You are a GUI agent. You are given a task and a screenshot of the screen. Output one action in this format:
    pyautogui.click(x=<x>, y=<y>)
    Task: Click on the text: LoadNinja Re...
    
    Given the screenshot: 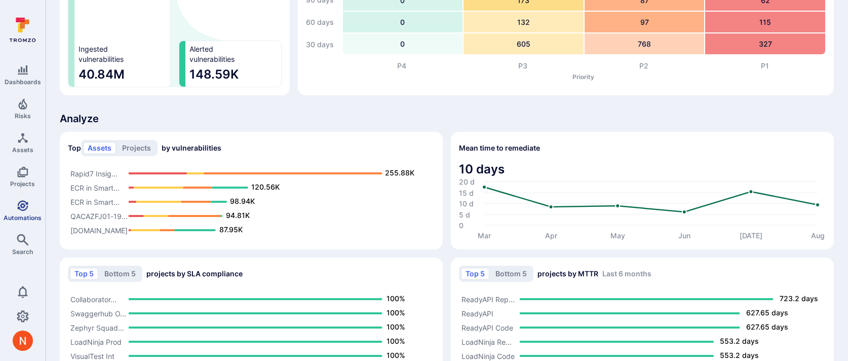 What is the action you would take?
    pyautogui.click(x=486, y=341)
    